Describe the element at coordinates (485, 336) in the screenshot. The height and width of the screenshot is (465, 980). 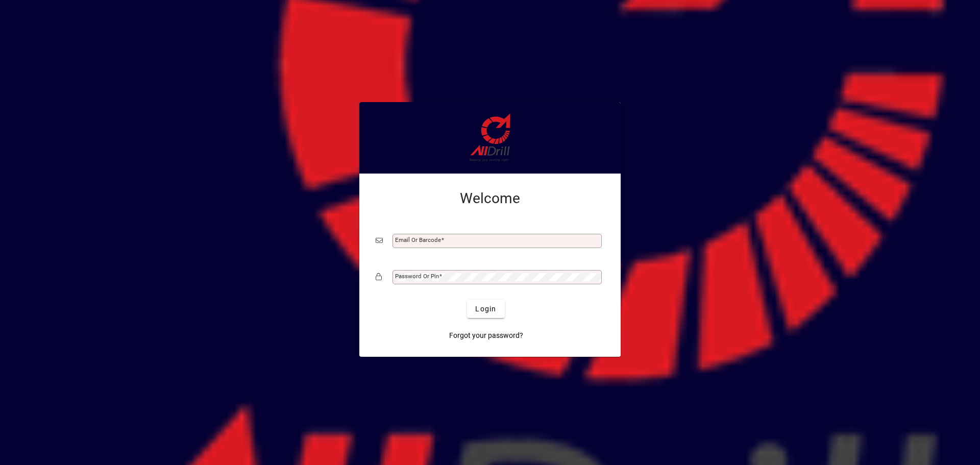
I see `a: Forgot your password?` at that location.